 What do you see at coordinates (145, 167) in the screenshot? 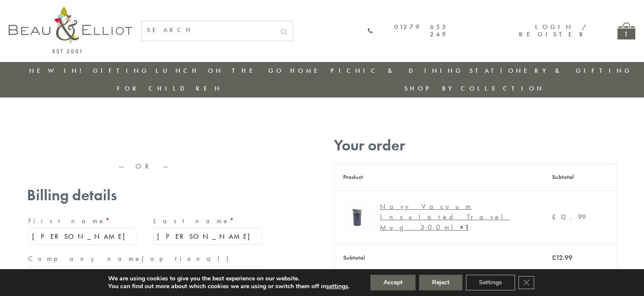
I see `p: — OR —` at bounding box center [145, 167].